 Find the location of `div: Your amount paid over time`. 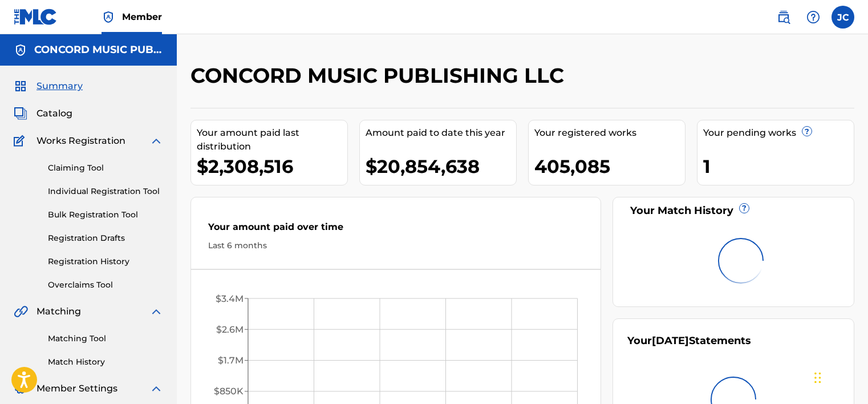

div: Your amount paid over time is located at coordinates (396, 230).